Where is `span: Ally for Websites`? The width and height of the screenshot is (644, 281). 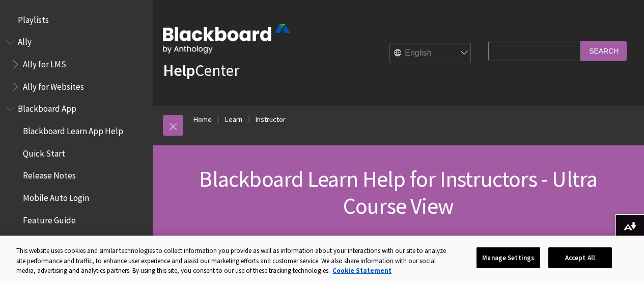 span: Ally for Websites is located at coordinates (53, 85).